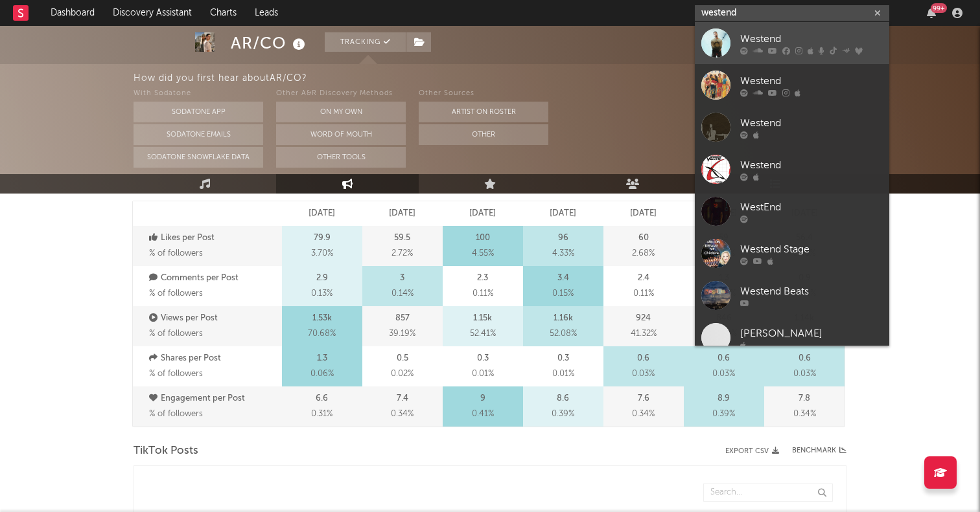 Image resolution: width=980 pixels, height=512 pixels. What do you see at coordinates (365, 42) in the screenshot?
I see `button: Tracking` at bounding box center [365, 42].